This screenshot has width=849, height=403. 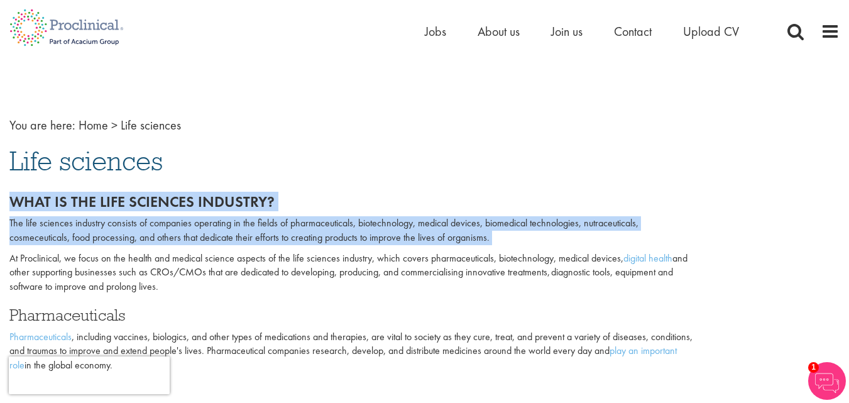 What do you see at coordinates (354, 273) in the screenshot?
I see `p: At Proclinical, we focus on the health and medical science aspects of the life sciences industry,...` at bounding box center [354, 273].